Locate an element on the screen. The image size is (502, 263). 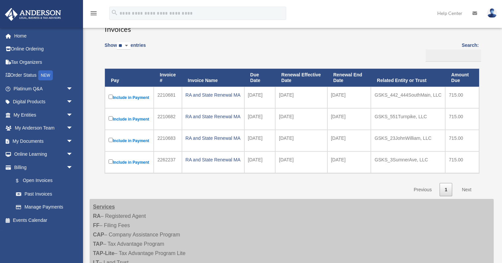
td: GSKS_23JohnWilliam, LLC is located at coordinates (408, 140).